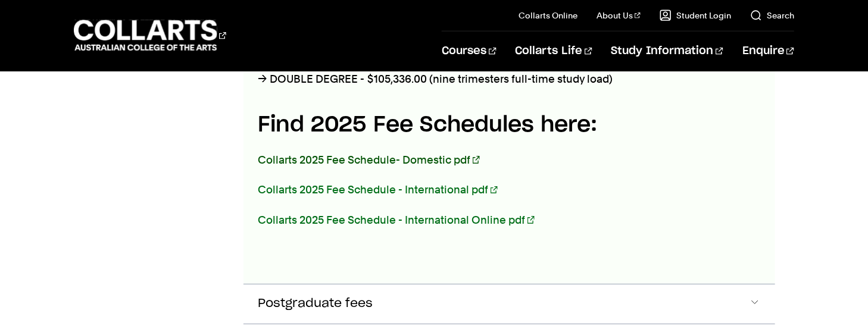  What do you see at coordinates (553, 51) in the screenshot?
I see `a: Collarts Life` at bounding box center [553, 51].